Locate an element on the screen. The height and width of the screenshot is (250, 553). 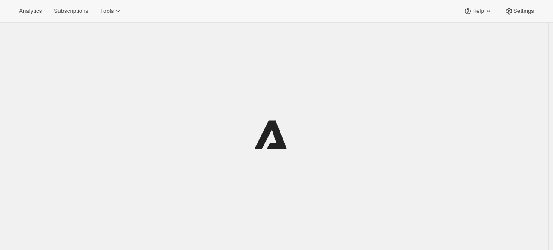
button: Help is located at coordinates (478, 11).